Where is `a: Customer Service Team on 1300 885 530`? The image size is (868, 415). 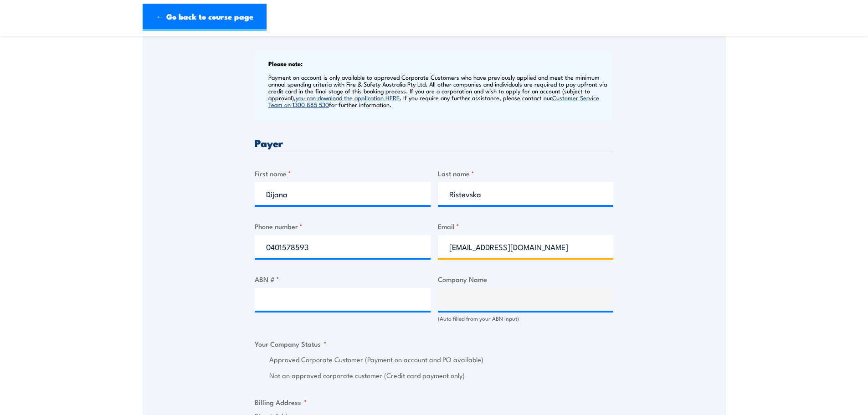 a: Customer Service Team on 1300 885 530 is located at coordinates (434, 101).